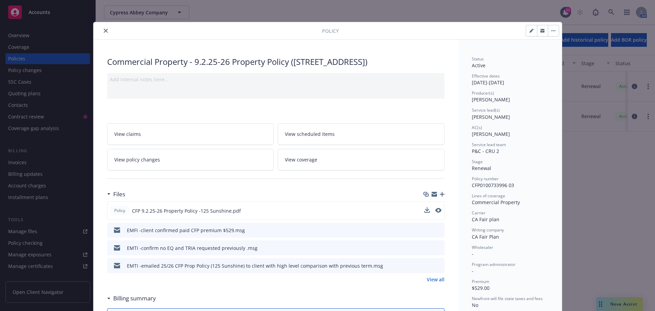 The width and height of the screenshot is (655, 311). I want to click on a: View policy changes, so click(190, 159).